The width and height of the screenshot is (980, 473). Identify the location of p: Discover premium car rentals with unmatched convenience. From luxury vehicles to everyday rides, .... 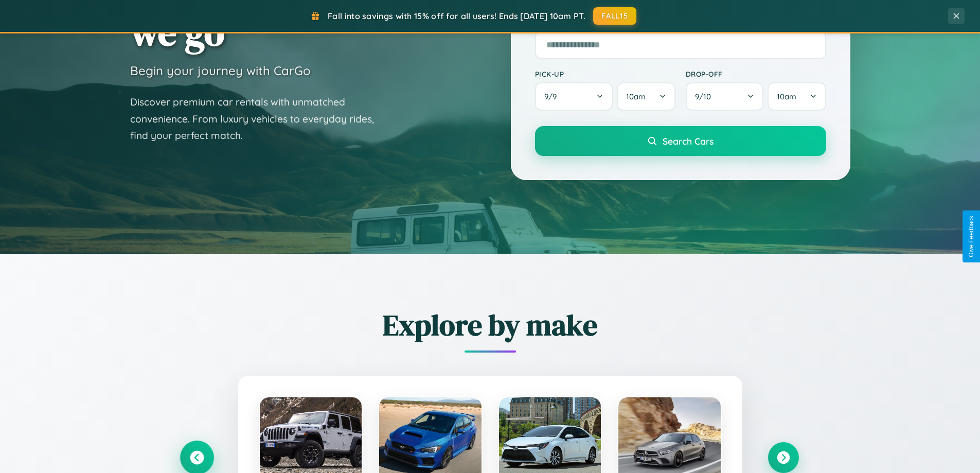
(259, 119).